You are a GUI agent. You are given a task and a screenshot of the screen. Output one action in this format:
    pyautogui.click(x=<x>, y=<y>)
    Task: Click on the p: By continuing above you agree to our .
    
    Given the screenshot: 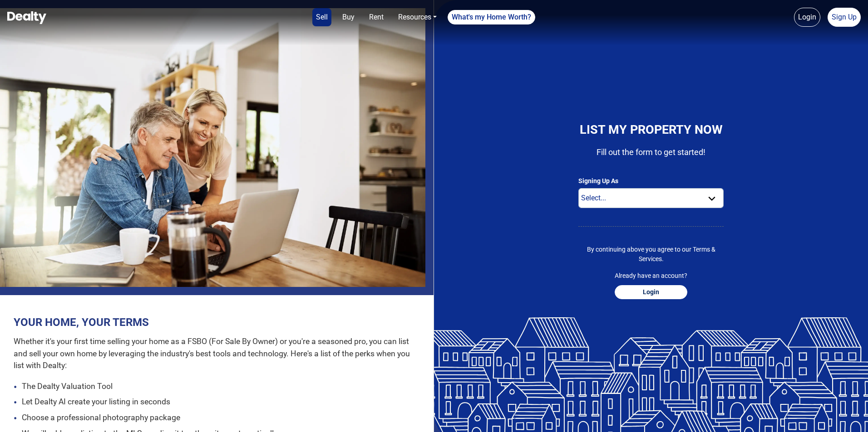 What is the action you would take?
    pyautogui.click(x=651, y=254)
    